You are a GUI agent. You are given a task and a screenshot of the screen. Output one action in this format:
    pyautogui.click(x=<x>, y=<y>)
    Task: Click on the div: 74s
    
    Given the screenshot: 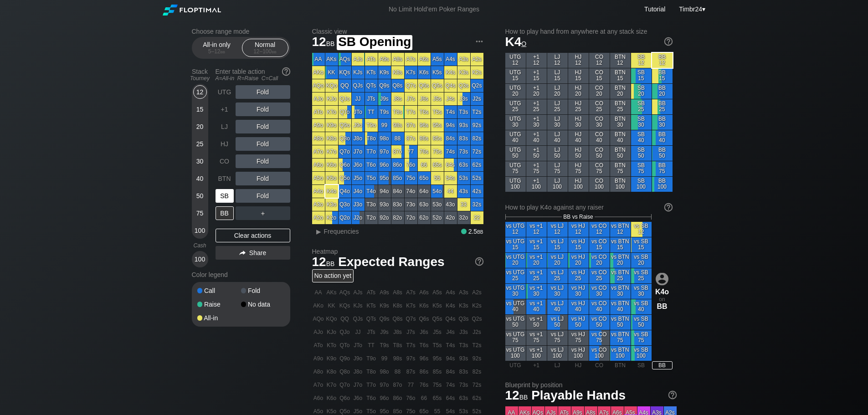 What is the action you would take?
    pyautogui.click(x=451, y=151)
    